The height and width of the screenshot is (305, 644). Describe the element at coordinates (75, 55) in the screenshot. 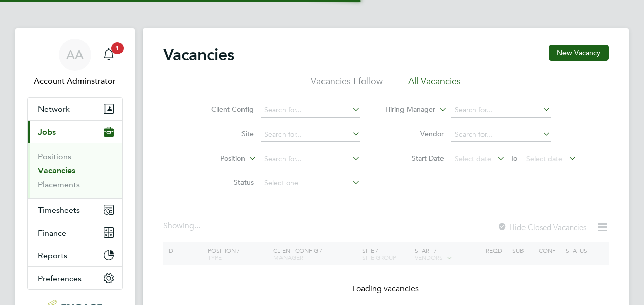

I see `span: AA` at that location.